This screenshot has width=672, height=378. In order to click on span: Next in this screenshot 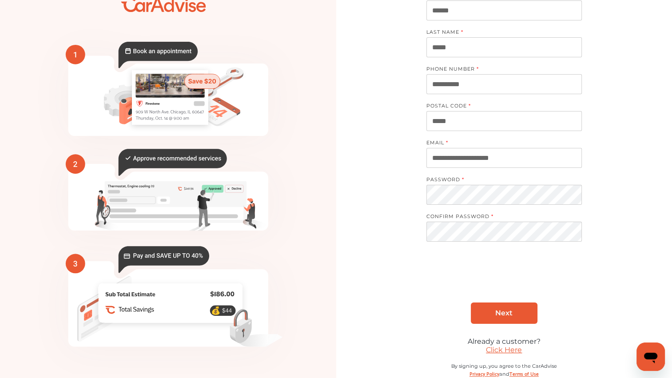, I will do `click(504, 313)`.